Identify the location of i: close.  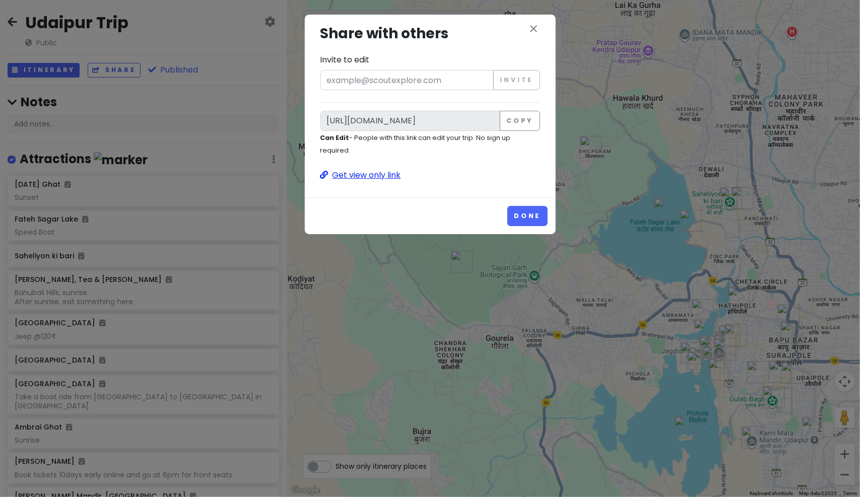
(534, 29).